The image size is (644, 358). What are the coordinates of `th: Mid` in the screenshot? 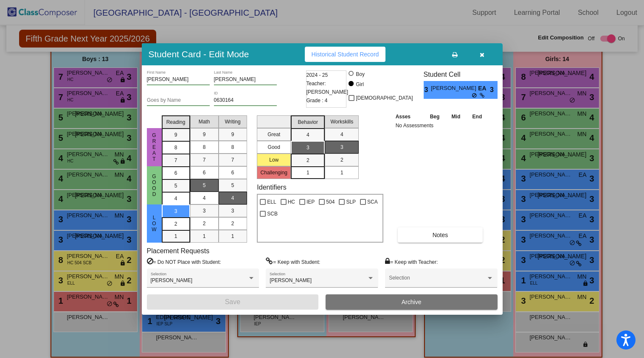 It's located at (456, 117).